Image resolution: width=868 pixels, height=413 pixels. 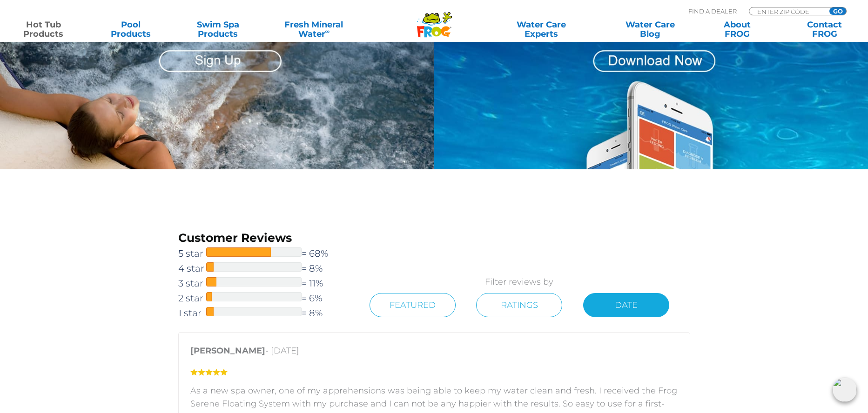 What do you see at coordinates (825, 29) in the screenshot?
I see `a: ContactFROG` at bounding box center [825, 29].